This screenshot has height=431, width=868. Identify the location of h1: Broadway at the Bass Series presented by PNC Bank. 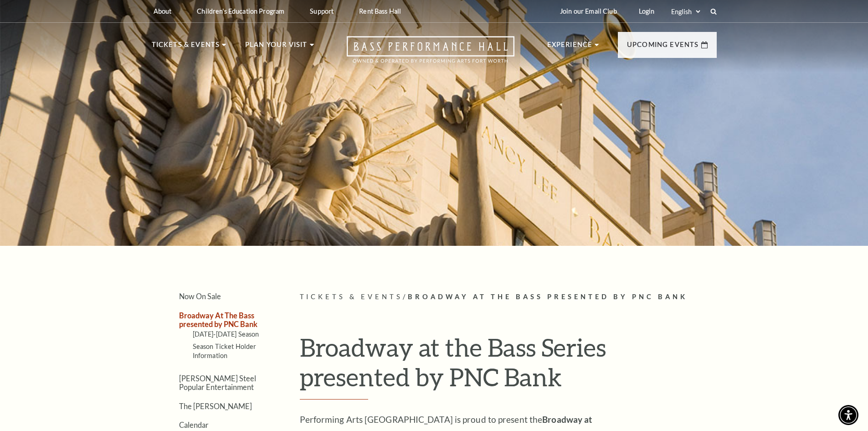
(508, 366).